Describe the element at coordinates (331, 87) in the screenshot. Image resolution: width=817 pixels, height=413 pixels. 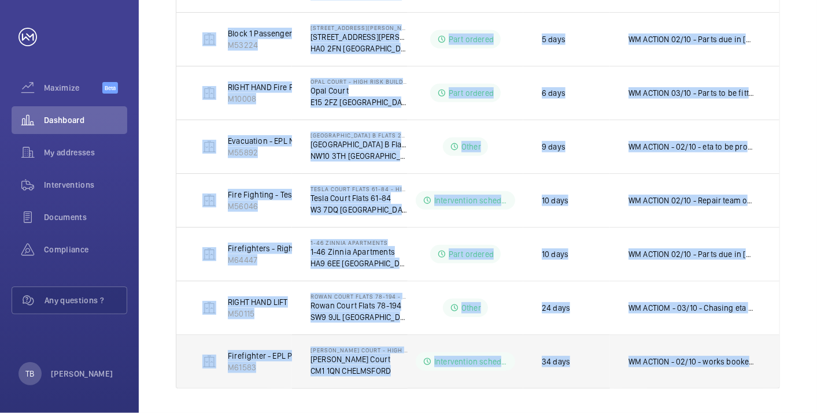
I see `p: RIGHT HAND Fire Fighting Lift 11 Floors Machine Roomless` at that location.